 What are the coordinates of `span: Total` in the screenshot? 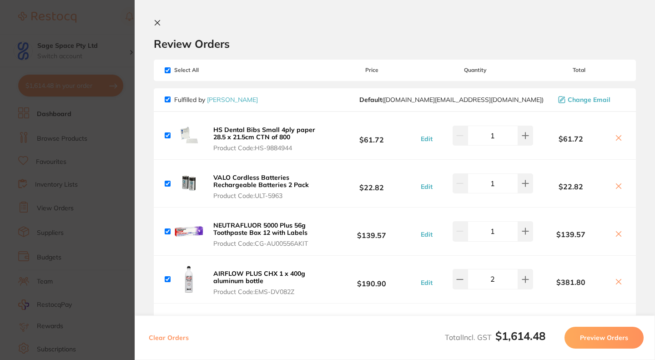 It's located at (579, 70).